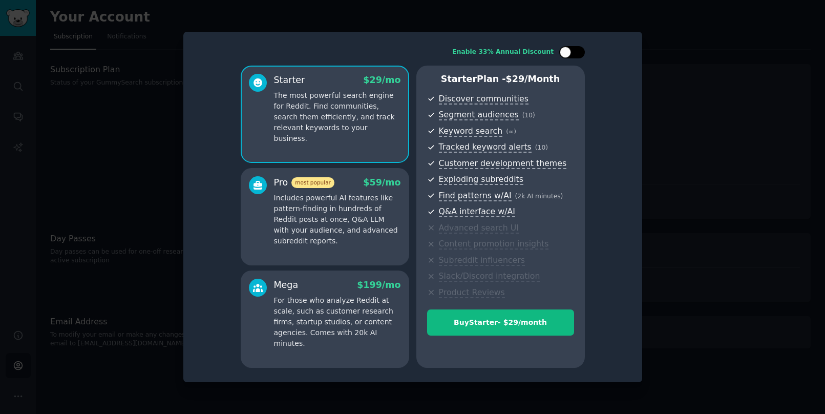 Image resolution: width=825 pixels, height=414 pixels. What do you see at coordinates (539, 196) in the screenshot?
I see `span: ( 2k AI minutes )` at bounding box center [539, 196].